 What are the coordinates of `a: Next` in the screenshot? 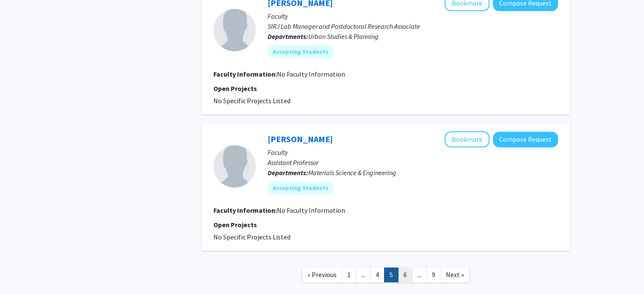 It's located at (455, 274).